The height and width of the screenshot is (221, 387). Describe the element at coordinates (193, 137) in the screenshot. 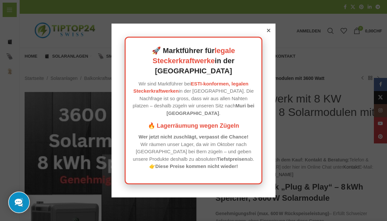

I see `strong: Wer jetzt nicht zuschlägt, verpasst die Chance!` at that location.